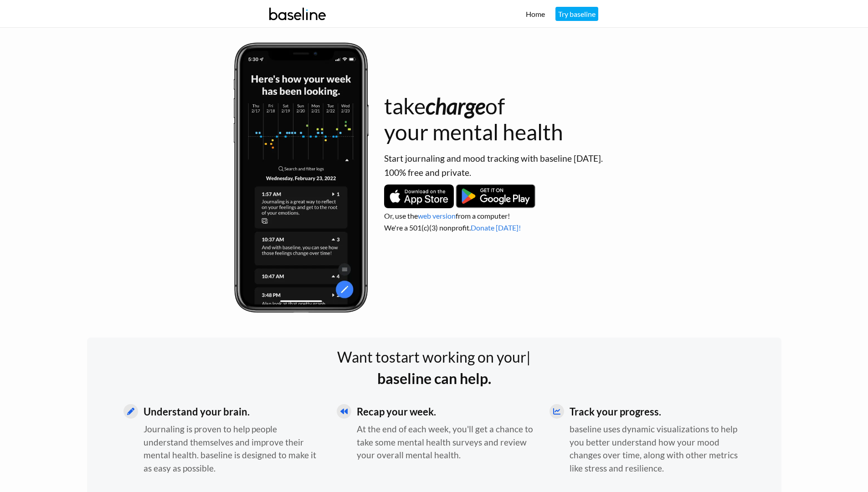 This screenshot has height=492, width=868. Describe the element at coordinates (232, 449) in the screenshot. I see `p: Journaling is proven to help people understand themselves and improve their mental health. baseli...` at that location.